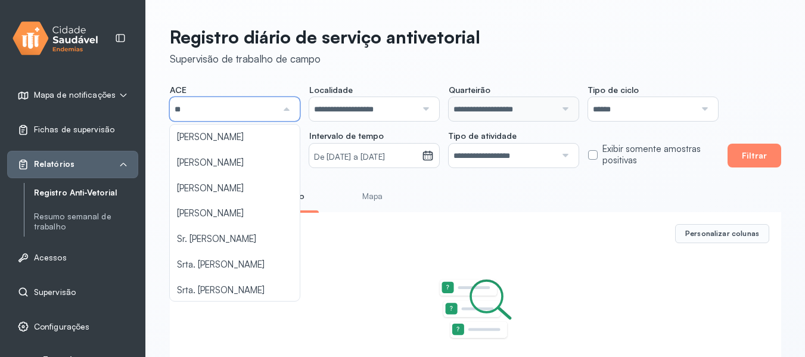 The width and height of the screenshot is (805, 357). Describe the element at coordinates (424, 234) in the screenshot. I see `div: 0 registros encontrados` at that location.